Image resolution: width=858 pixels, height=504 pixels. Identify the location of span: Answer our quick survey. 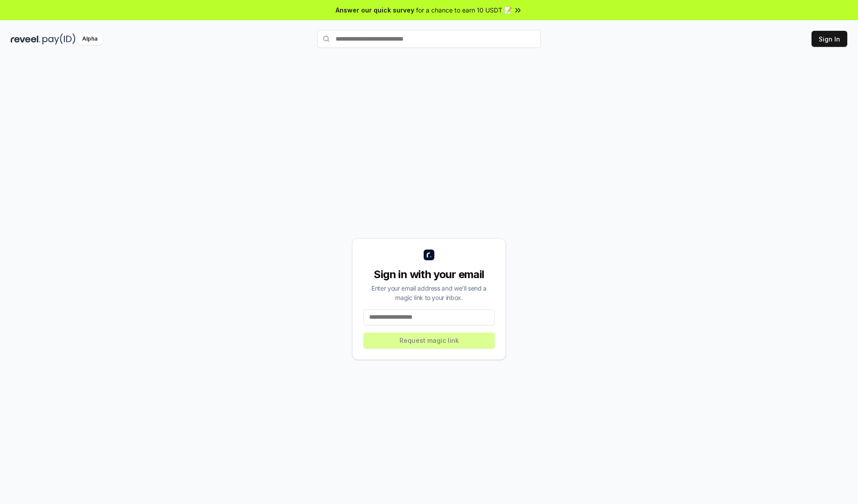
(375, 10).